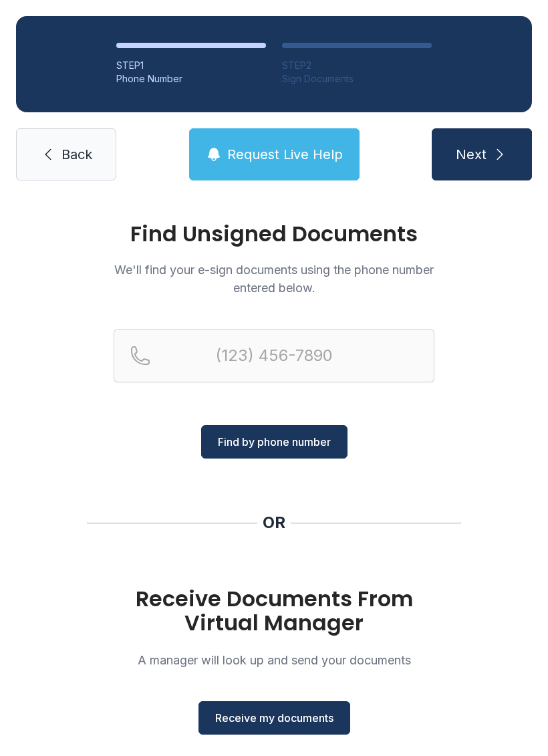 The height and width of the screenshot is (756, 548). I want to click on span: Next, so click(471, 154).